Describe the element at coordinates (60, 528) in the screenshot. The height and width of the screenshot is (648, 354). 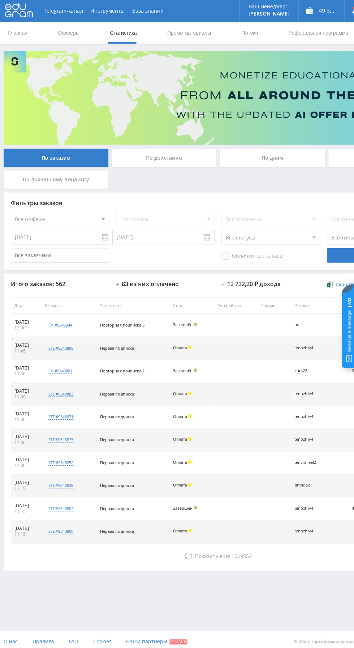
I see `div: std#9343800` at that location.